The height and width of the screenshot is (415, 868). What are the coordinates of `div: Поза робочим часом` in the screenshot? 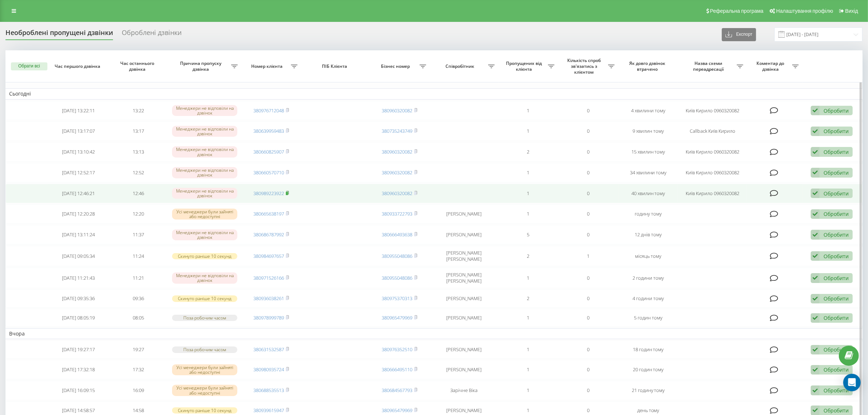 It's located at (205, 350).